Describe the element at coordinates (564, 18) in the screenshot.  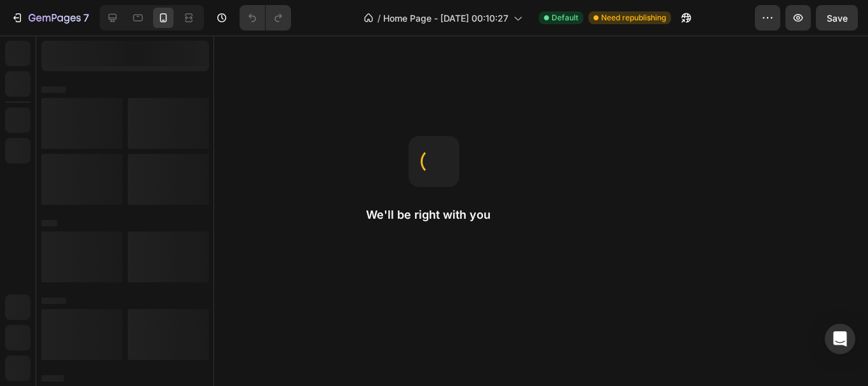
I see `span: Default` at that location.